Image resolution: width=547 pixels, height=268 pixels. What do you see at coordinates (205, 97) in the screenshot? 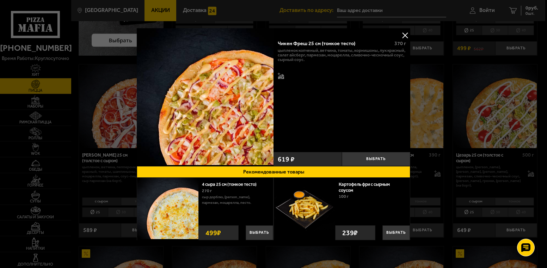
I see `a: Чикен Фреш 25 см (тонкое тесто)` at bounding box center [205, 97].